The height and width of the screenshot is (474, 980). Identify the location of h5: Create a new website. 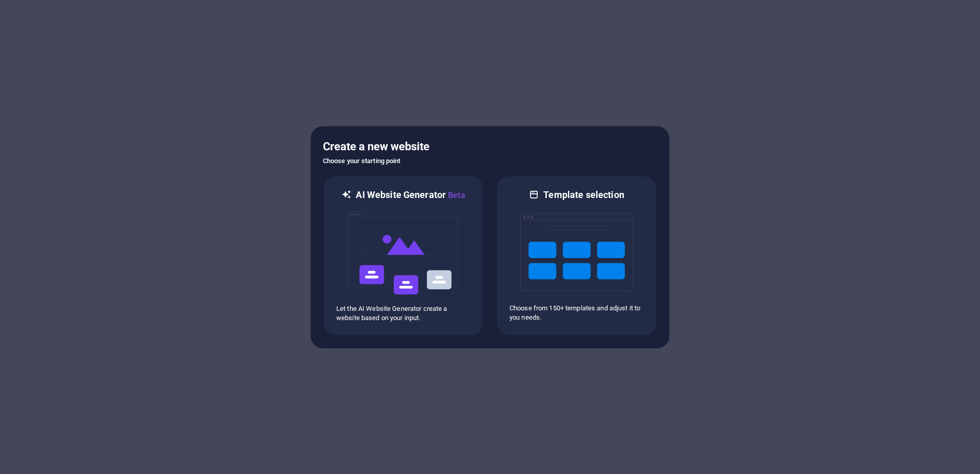
(490, 146).